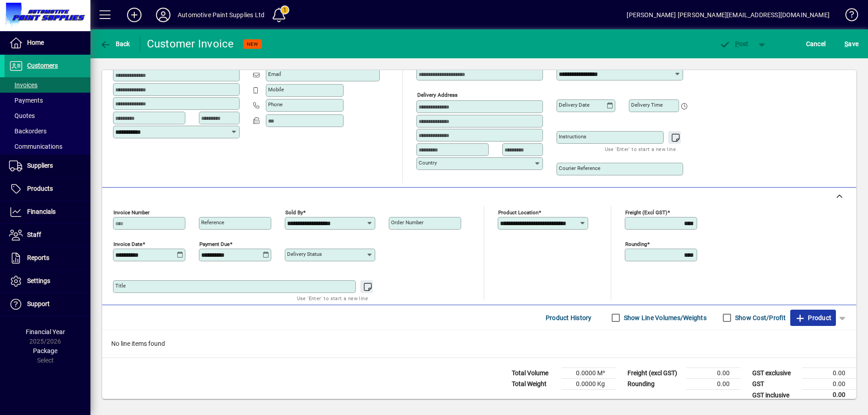 The width and height of the screenshot is (868, 415). What do you see at coordinates (775, 374) in the screenshot?
I see `td: GST exclusive` at bounding box center [775, 374].